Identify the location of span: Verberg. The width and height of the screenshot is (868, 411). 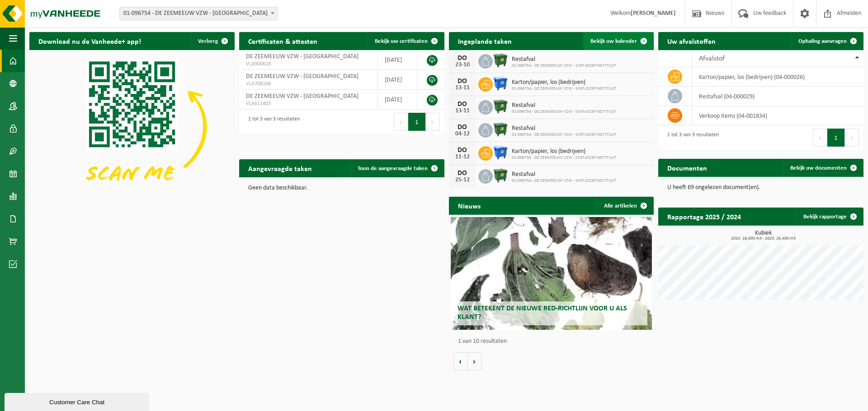
(208, 41).